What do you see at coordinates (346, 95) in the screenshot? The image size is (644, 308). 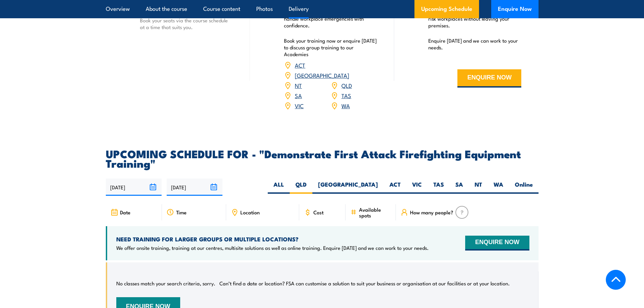 I see `a: TAS` at bounding box center [346, 95].